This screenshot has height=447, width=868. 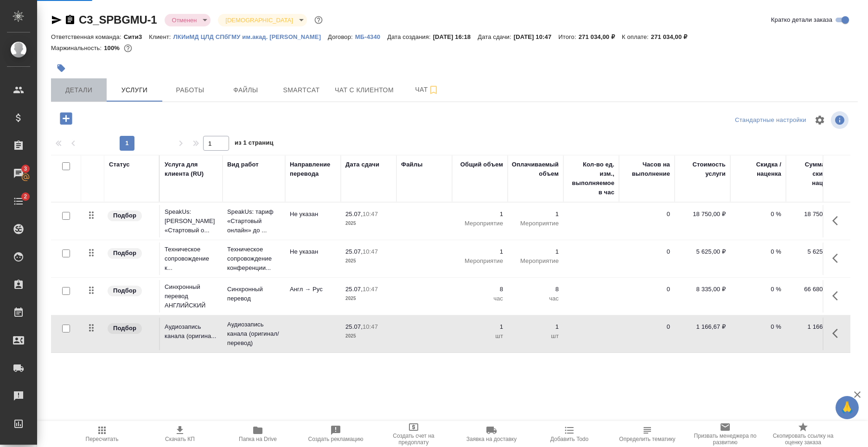 I want to click on p: МБ-4340, so click(x=371, y=36).